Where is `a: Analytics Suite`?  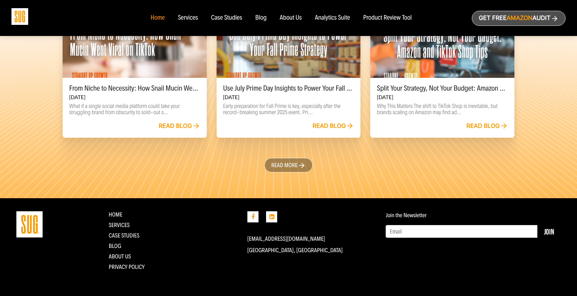
a: Analytics Suite is located at coordinates (332, 18).